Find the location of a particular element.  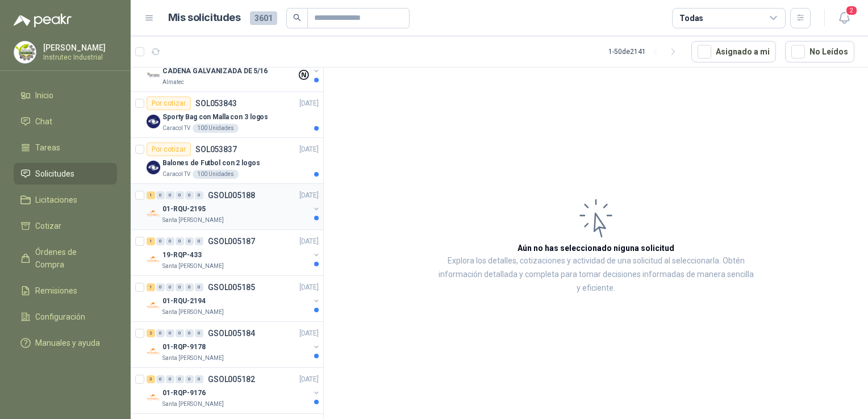

span: 3601 is located at coordinates (263, 18).